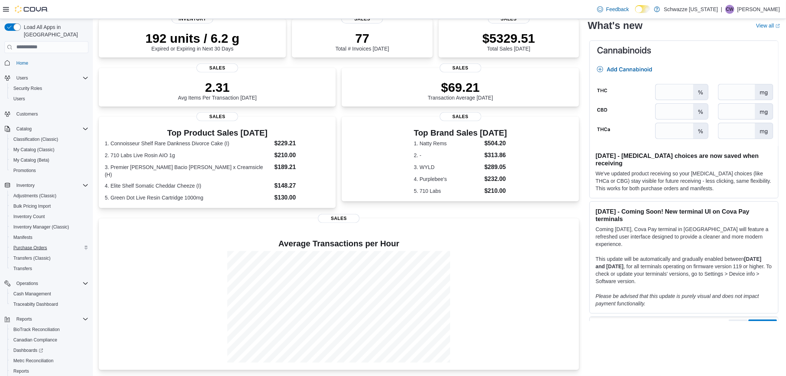  What do you see at coordinates (448, 167) in the screenshot?
I see `dt: 3. WYLD` at bounding box center [448, 167].